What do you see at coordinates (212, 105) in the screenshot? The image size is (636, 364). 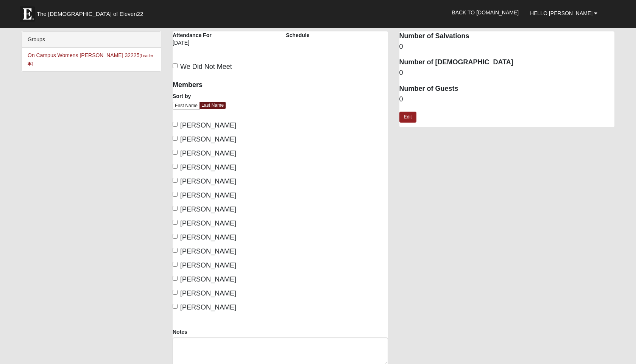 I see `a: Last Name` at bounding box center [212, 105].